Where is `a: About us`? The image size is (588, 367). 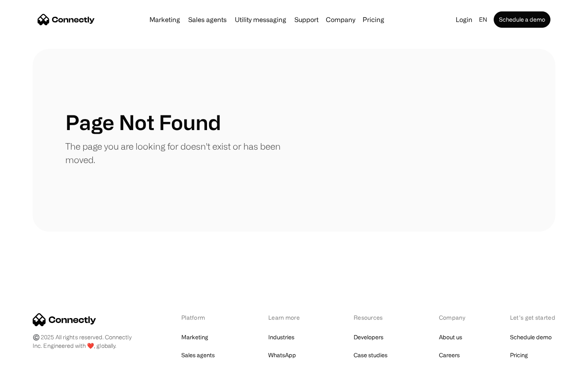
a: About us is located at coordinates (450, 337).